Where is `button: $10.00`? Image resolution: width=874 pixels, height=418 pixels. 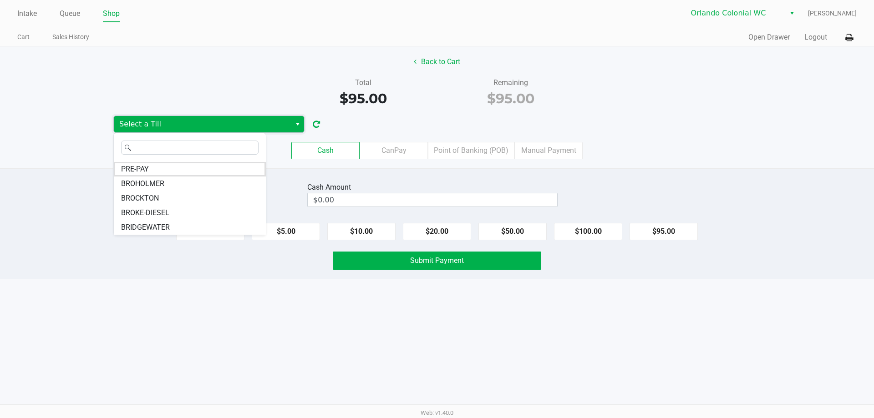 button: $10.00 is located at coordinates (361, 232).